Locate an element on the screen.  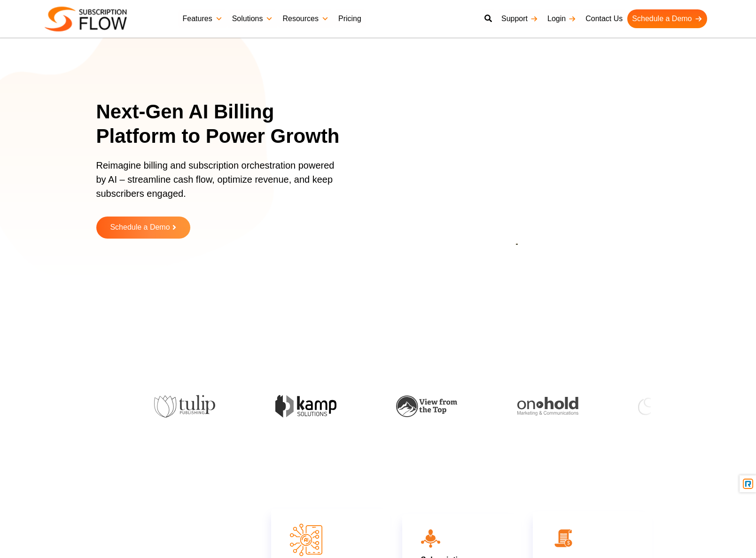
img: onhold-marketing is located at coordinates (544, 406).